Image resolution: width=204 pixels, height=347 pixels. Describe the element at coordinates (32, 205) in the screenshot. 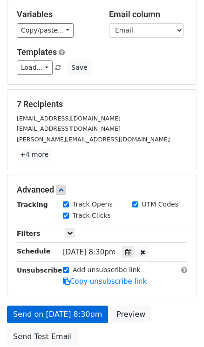

I see `strong: Tracking` at that location.